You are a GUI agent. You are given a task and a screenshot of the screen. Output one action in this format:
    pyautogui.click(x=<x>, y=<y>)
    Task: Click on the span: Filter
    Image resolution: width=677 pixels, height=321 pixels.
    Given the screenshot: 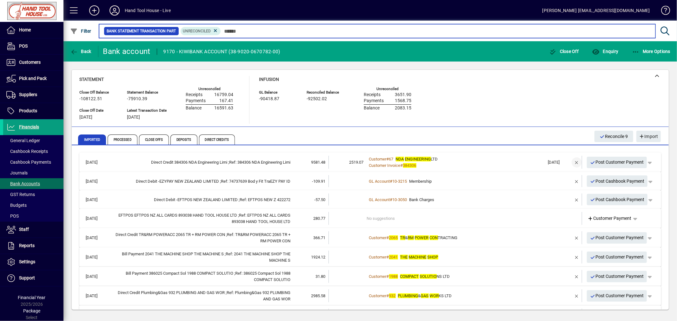 What is the action you would take?
    pyautogui.click(x=81, y=31)
    